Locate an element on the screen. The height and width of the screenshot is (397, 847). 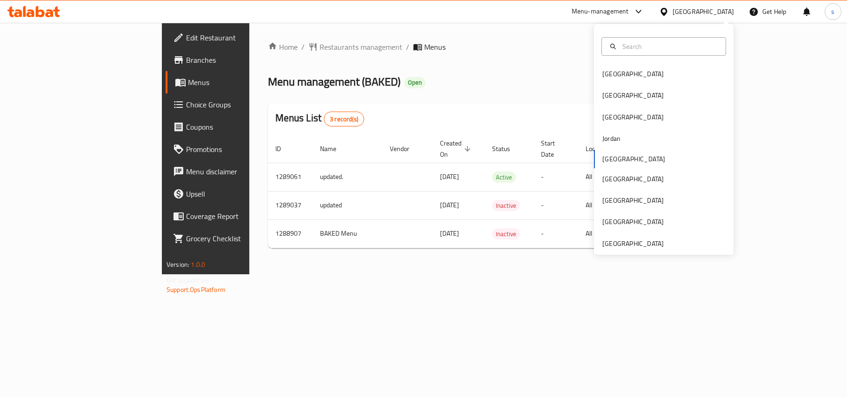
span: Version: is located at coordinates (178, 265).